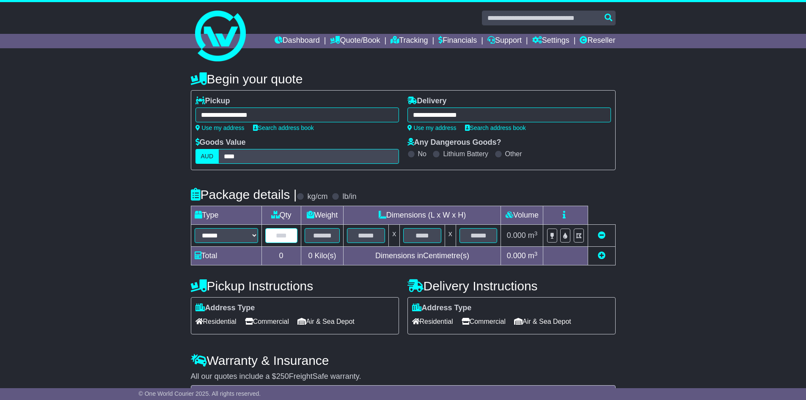  I want to click on a: Quote/Book, so click(355, 41).